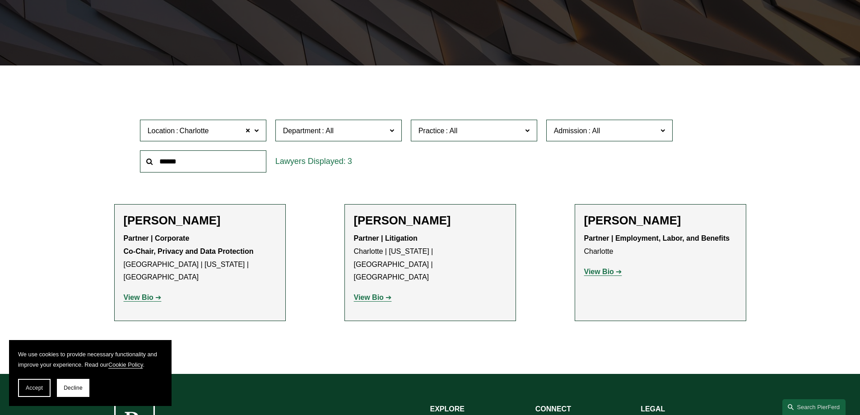 This screenshot has height=415, width=860. What do you see at coordinates (90, 373) in the screenshot?
I see `section: Cookie banner` at bounding box center [90, 373].